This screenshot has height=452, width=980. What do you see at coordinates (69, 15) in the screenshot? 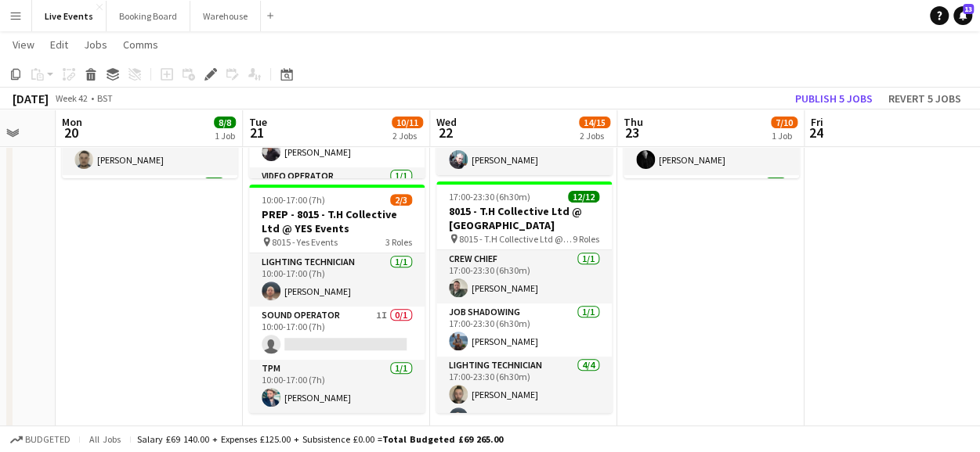
I see `button: Live Events` at bounding box center [69, 15].